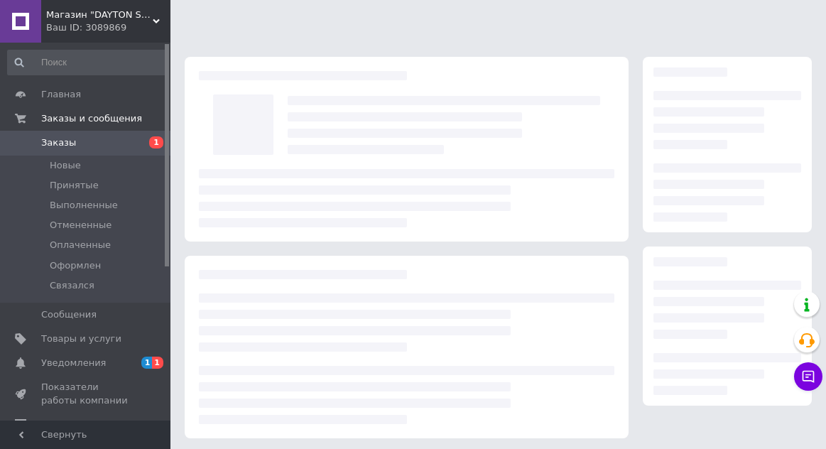  What do you see at coordinates (65, 166) in the screenshot?
I see `span: Новые` at bounding box center [65, 166].